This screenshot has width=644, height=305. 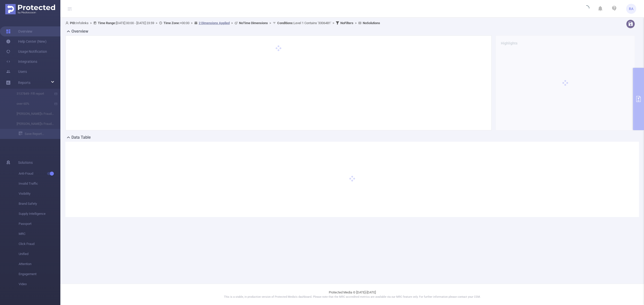 What do you see at coordinates (40, 184) in the screenshot?
I see `span: Invalid Traffic` at bounding box center [40, 184].